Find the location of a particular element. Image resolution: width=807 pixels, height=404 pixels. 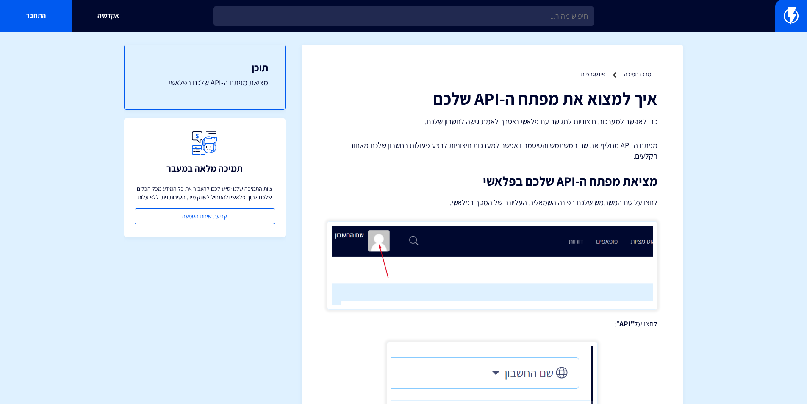

h3: תוכן is located at coordinates (205, 67).